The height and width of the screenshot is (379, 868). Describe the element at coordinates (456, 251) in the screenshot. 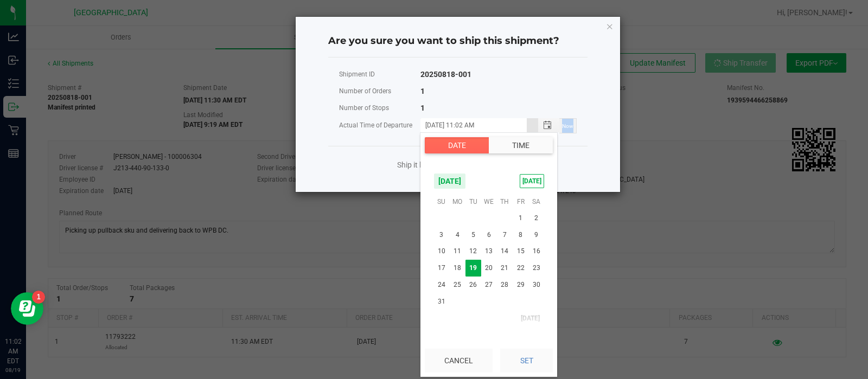

I see `span: 11` at that location.